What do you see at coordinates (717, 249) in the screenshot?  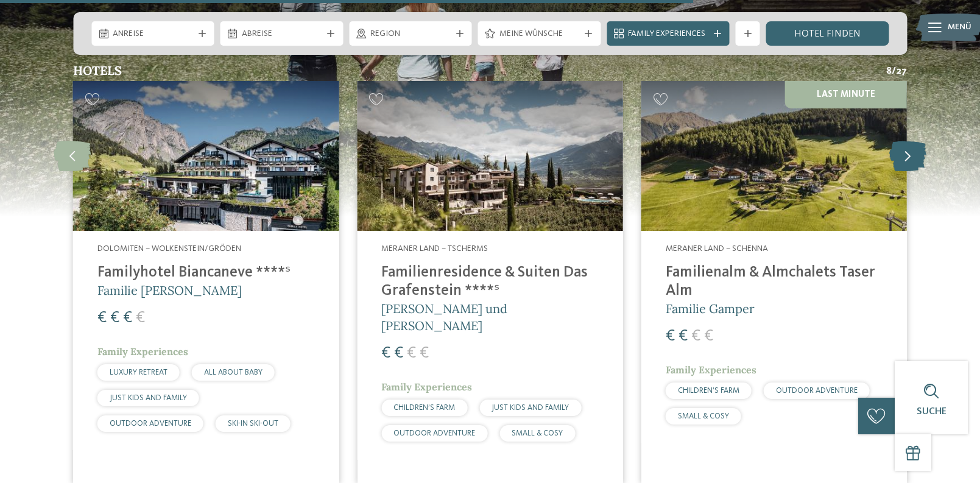 I see `span: Meraner Land – Schenna` at bounding box center [717, 249].